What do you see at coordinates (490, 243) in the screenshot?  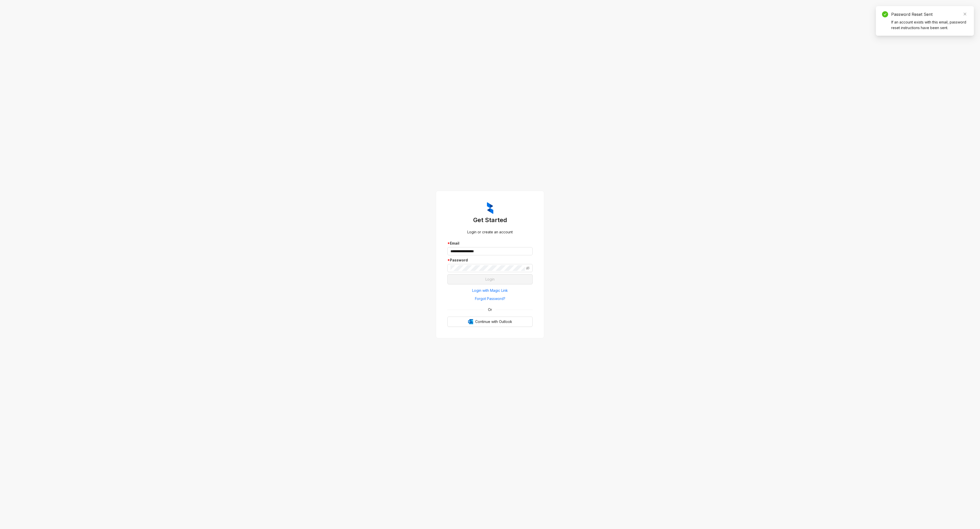 I see `div: Email` at bounding box center [490, 243].